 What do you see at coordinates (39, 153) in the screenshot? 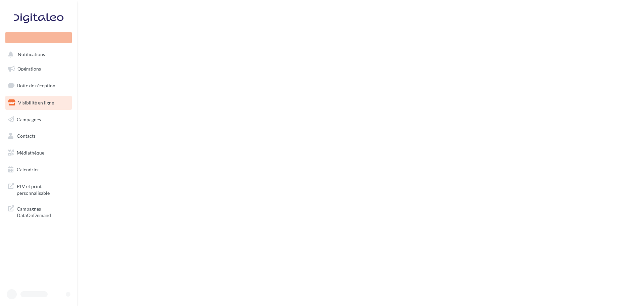
I see `a: Médiathèque` at bounding box center [39, 153].